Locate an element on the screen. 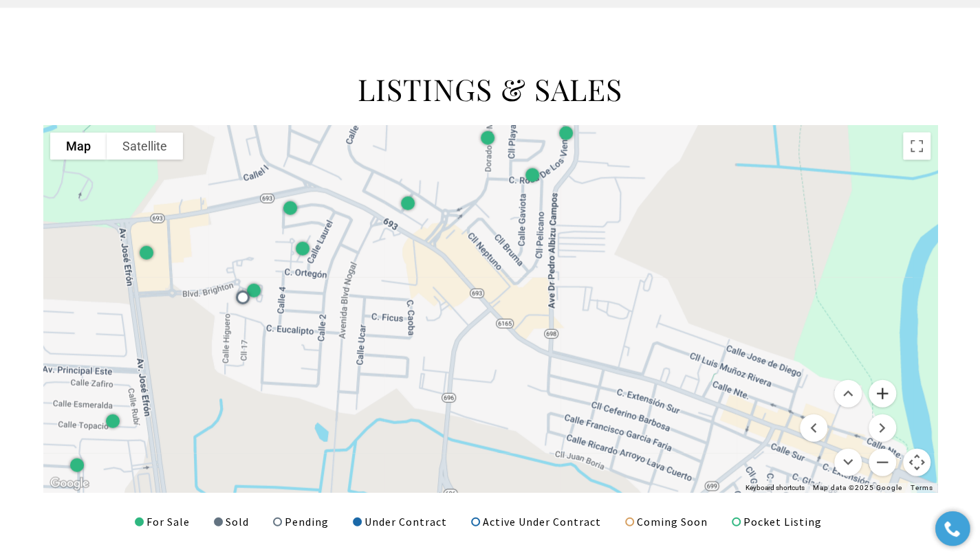 Image resolution: width=980 pixels, height=556 pixels. button: Show satellite imagery is located at coordinates (144, 147).